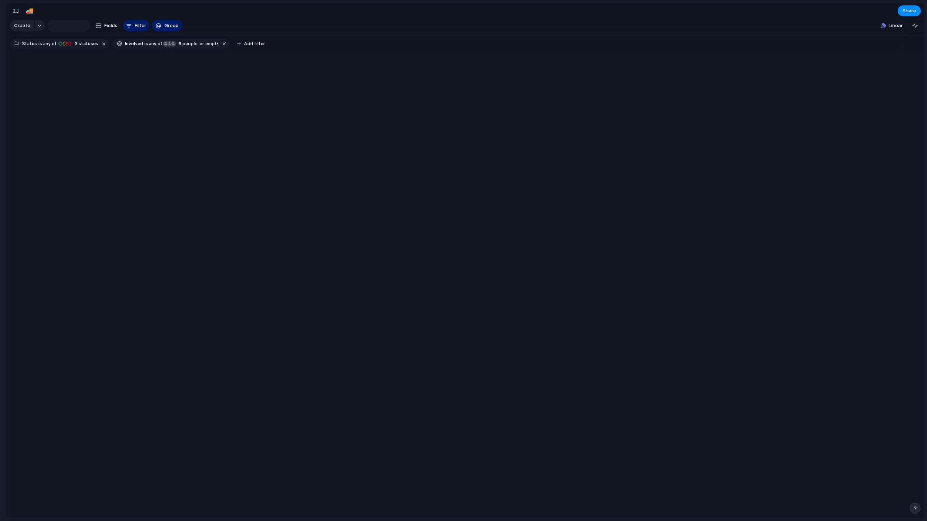 The width and height of the screenshot is (927, 521). What do you see at coordinates (78, 44) in the screenshot?
I see `button: 3 statuses` at bounding box center [78, 44].